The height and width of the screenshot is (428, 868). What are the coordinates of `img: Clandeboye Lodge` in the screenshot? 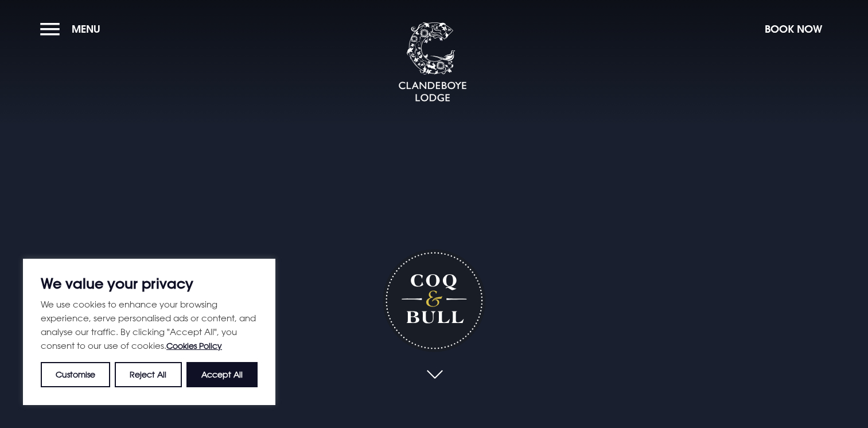 It's located at (433, 62).